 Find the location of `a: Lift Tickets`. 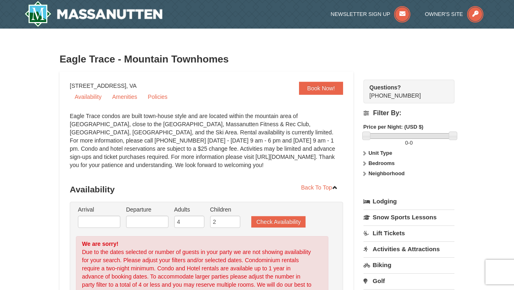

a: Lift Tickets is located at coordinates (409, 232).